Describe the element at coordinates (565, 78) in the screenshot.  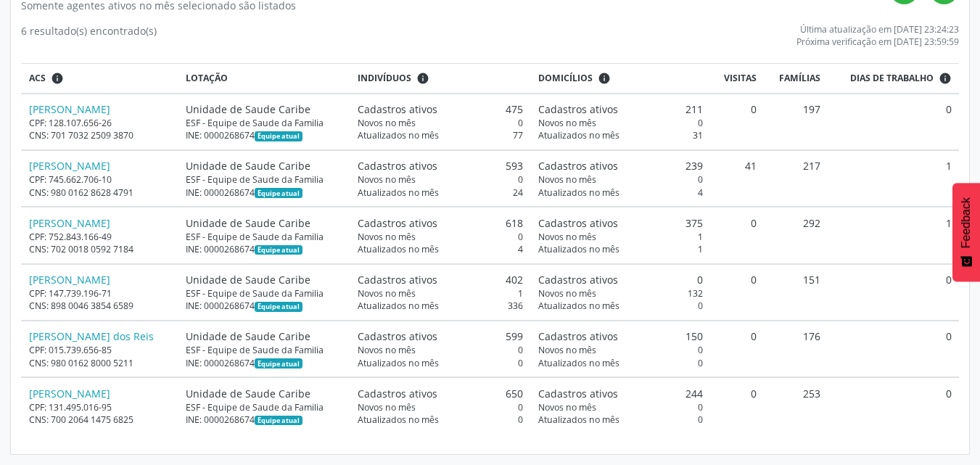
I see `span: Domicílios` at that location.